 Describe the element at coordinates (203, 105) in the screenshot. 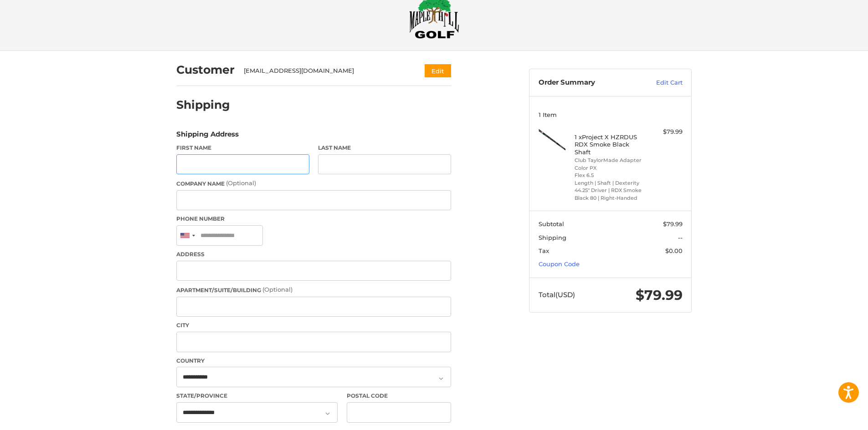

I see `h2: Shipping` at that location.